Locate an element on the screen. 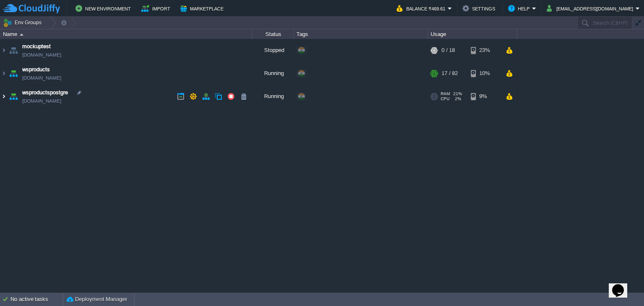  span: 21% is located at coordinates (458, 94).